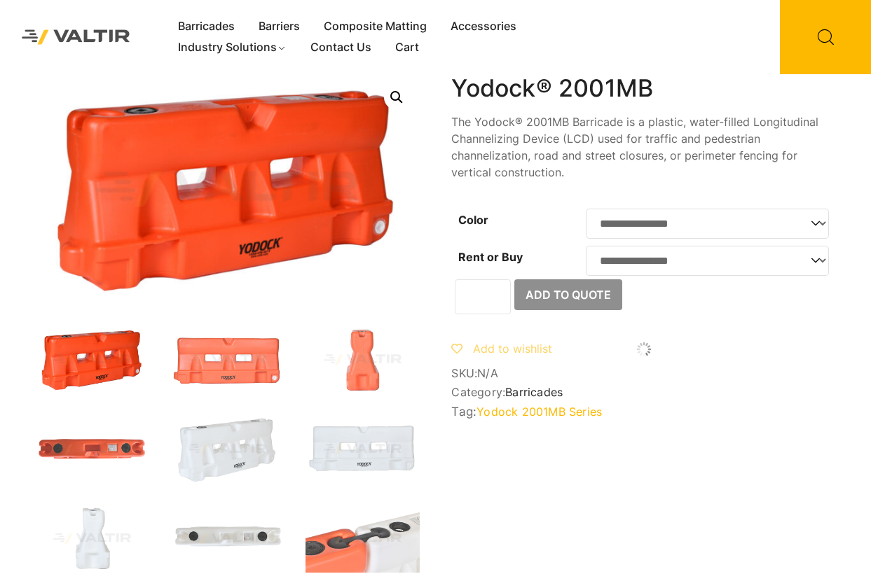 This screenshot has width=871, height=588. What do you see at coordinates (227, 449) in the screenshot?
I see `img: 2001MB_Nat_3Q.jpg` at bounding box center [227, 449].